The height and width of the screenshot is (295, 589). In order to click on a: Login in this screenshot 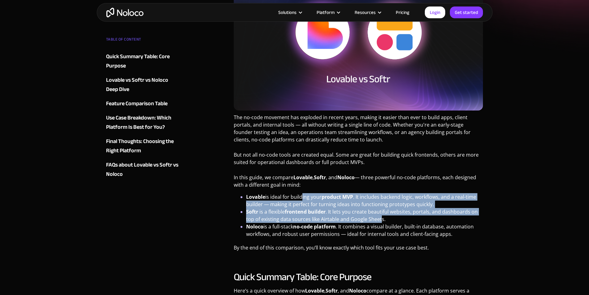, I will do `click(435, 12)`.